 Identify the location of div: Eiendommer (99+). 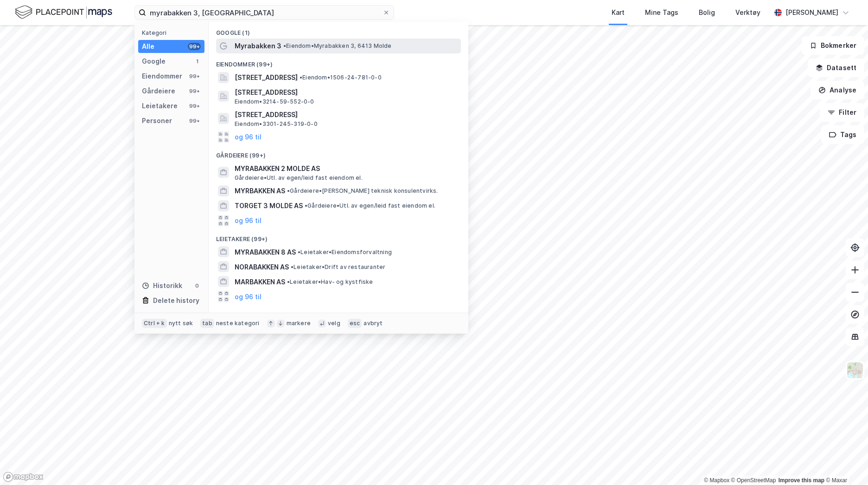
(339, 61).